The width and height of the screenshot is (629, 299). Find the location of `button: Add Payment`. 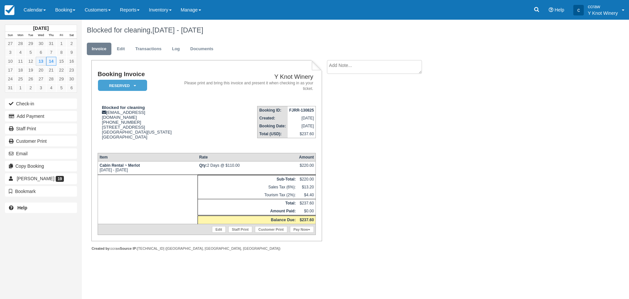

button: Add Payment is located at coordinates (41, 116).